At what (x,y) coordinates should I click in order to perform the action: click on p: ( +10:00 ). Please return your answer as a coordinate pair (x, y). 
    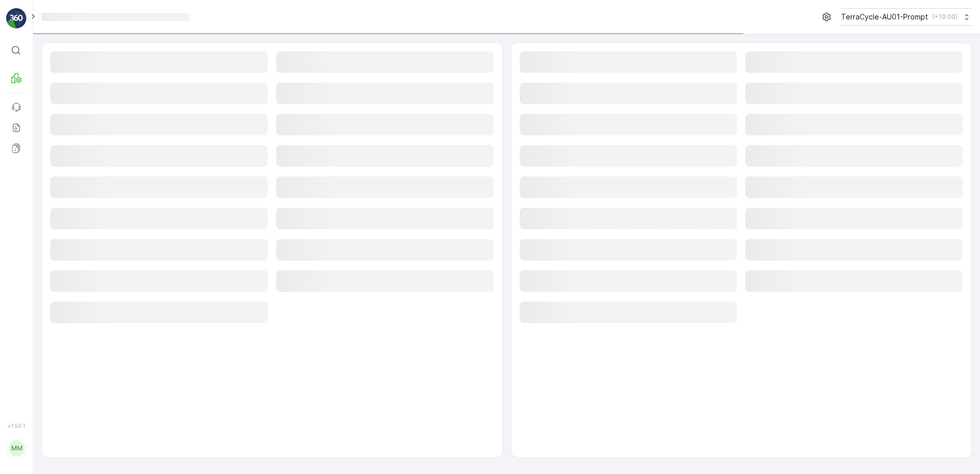
    Looking at the image, I should click on (945, 17).